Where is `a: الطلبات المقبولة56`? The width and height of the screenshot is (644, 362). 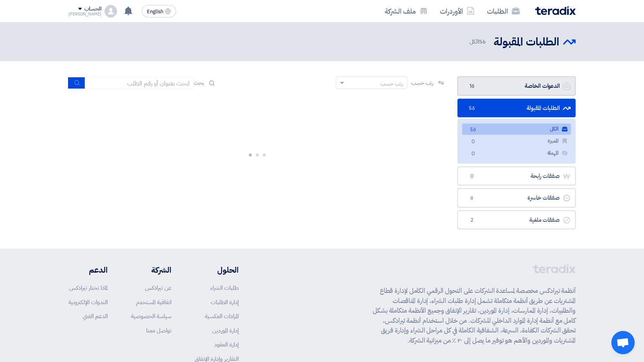 a: الطلبات المقبولة56 is located at coordinates (516, 108).